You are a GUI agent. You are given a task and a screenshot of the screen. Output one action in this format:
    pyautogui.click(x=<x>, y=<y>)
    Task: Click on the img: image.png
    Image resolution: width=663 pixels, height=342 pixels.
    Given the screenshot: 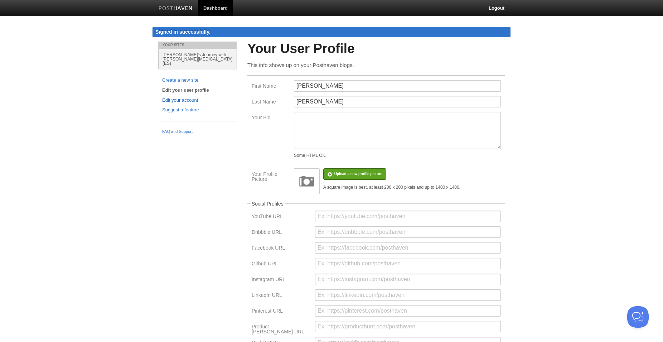 What is the action you would take?
    pyautogui.click(x=307, y=181)
    